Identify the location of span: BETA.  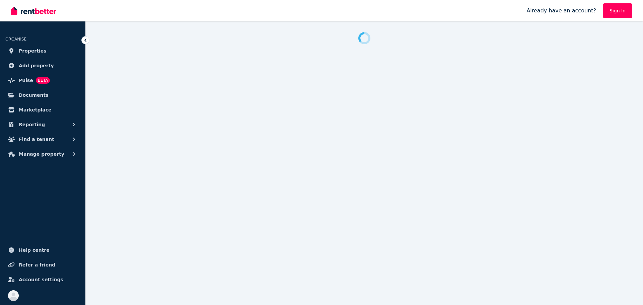
(43, 80).